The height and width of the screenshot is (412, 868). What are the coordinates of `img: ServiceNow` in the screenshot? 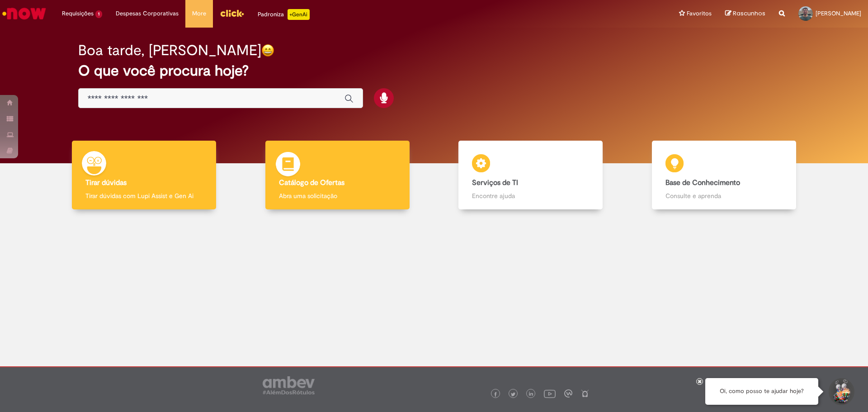 It's located at (24, 14).